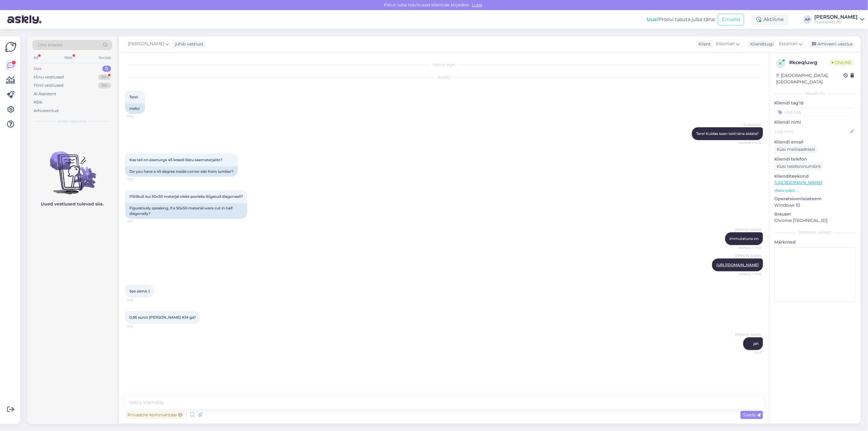  What do you see at coordinates (809, 63) in the screenshot?
I see `div: # kceqluwg` at bounding box center [809, 63].